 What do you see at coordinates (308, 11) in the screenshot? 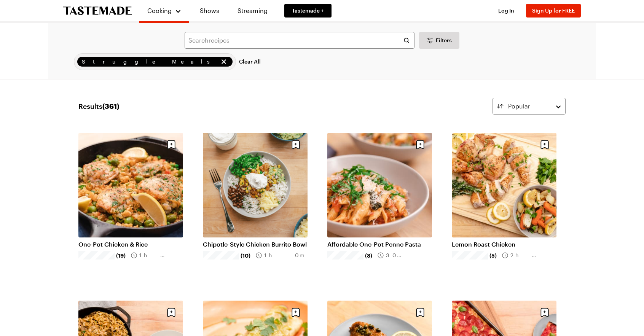
I see `span: Tastemade +` at bounding box center [308, 11].